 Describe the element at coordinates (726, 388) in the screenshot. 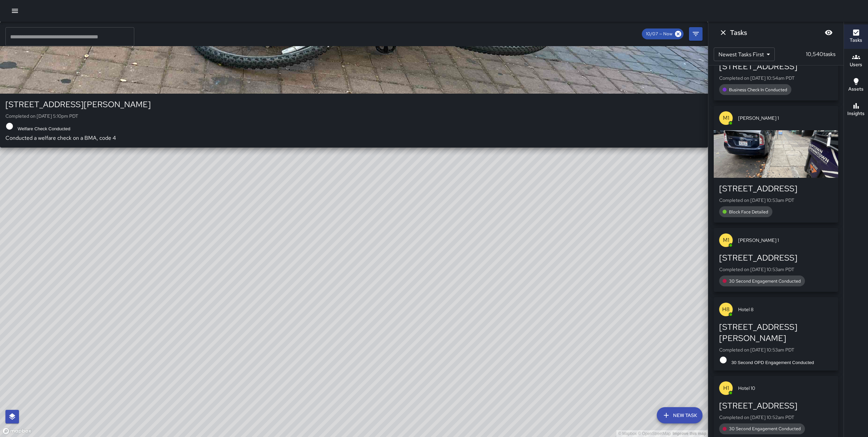

I see `p: H1` at that location.